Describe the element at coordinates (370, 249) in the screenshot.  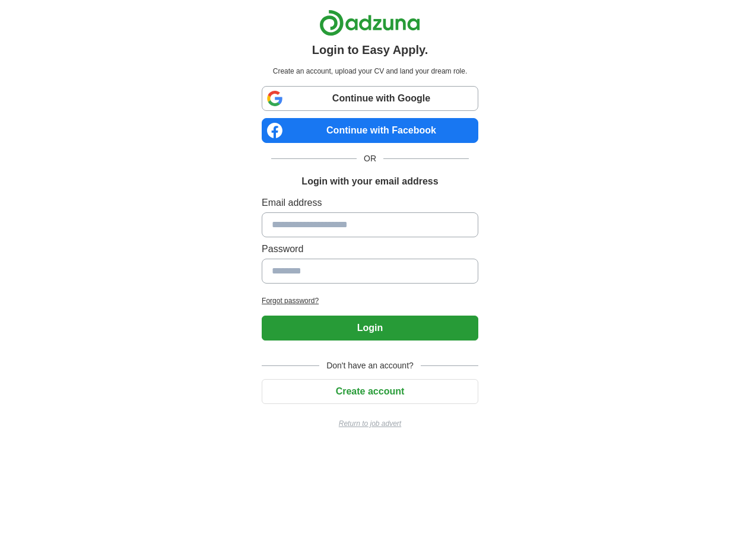
I see `label: Password` at that location.